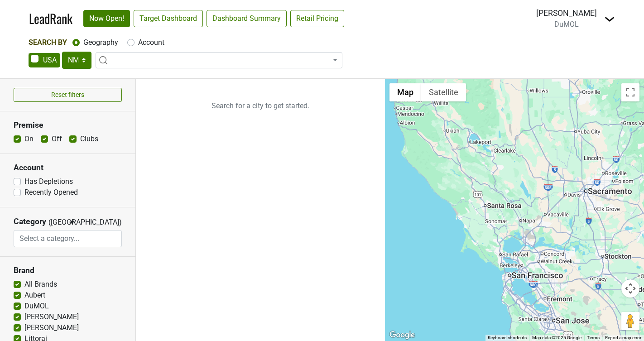  I want to click on button: Toggle fullscreen view, so click(631, 92).